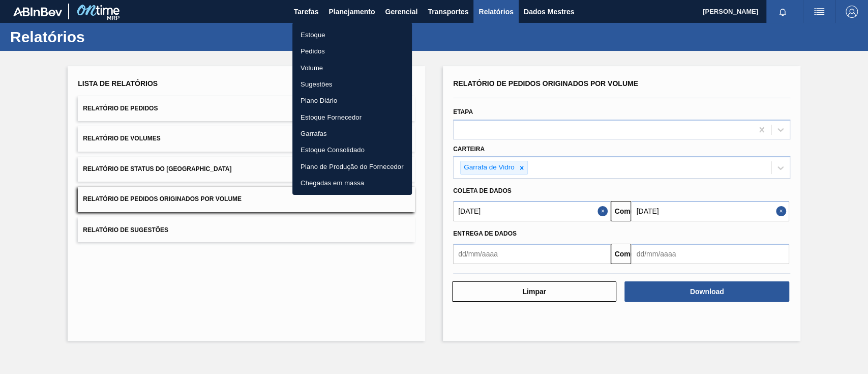  What do you see at coordinates (352, 166) in the screenshot?
I see `font: Plano de Produção do Fornecedor` at bounding box center [352, 166].